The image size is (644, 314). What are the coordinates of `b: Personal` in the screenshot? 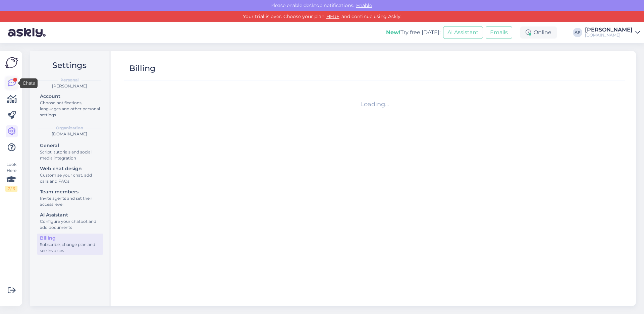 It's located at (69, 80).